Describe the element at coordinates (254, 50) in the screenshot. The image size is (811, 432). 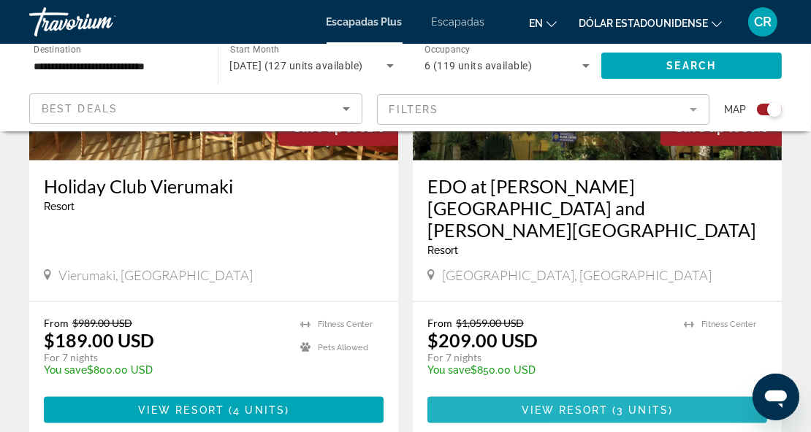
I see `span: Start Month` at that location.